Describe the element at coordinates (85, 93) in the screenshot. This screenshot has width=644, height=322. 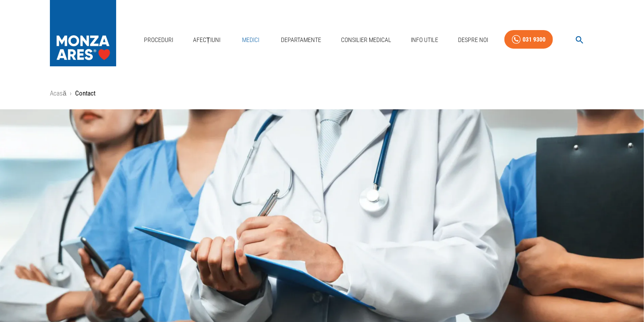
I see `p: Contact` at that location.